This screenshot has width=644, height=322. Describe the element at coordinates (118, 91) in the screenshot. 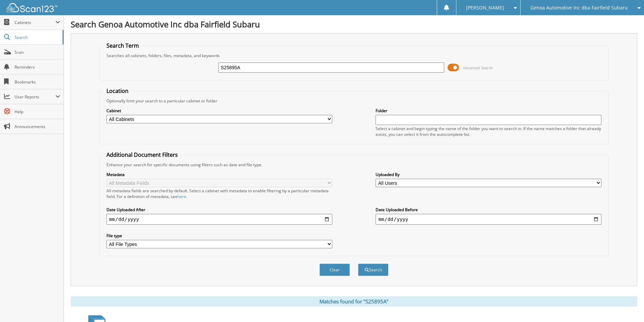

I see `legend: Location` at that location.